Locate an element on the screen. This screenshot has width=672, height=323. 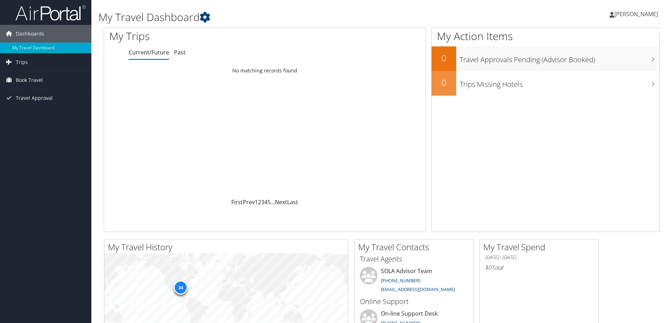
a: 1 is located at coordinates (256, 202).